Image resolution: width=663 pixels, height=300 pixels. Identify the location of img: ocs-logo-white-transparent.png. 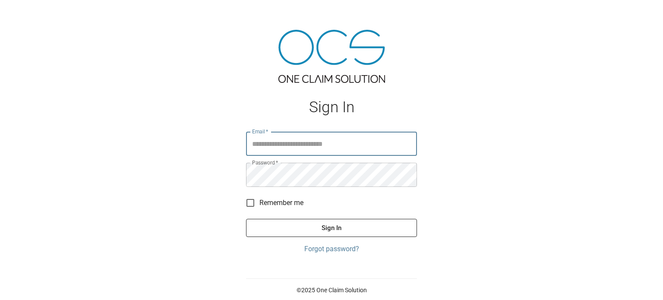
(28, 14).